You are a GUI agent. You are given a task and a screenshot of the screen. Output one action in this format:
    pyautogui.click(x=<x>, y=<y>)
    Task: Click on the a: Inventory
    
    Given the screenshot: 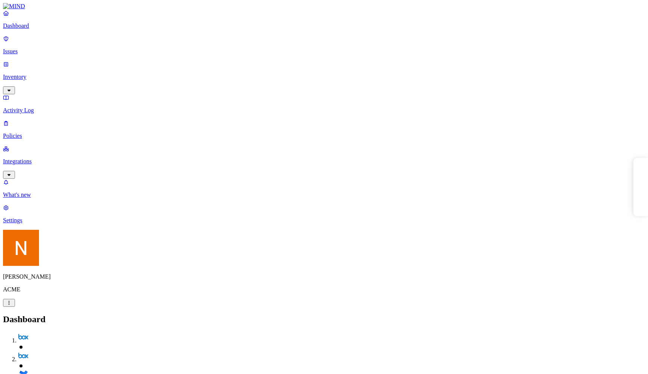 What is the action you would take?
    pyautogui.click(x=324, y=77)
    